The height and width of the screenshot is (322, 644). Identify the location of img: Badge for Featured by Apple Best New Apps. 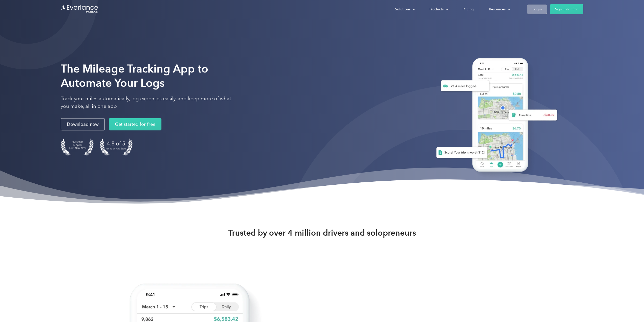
(77, 147).